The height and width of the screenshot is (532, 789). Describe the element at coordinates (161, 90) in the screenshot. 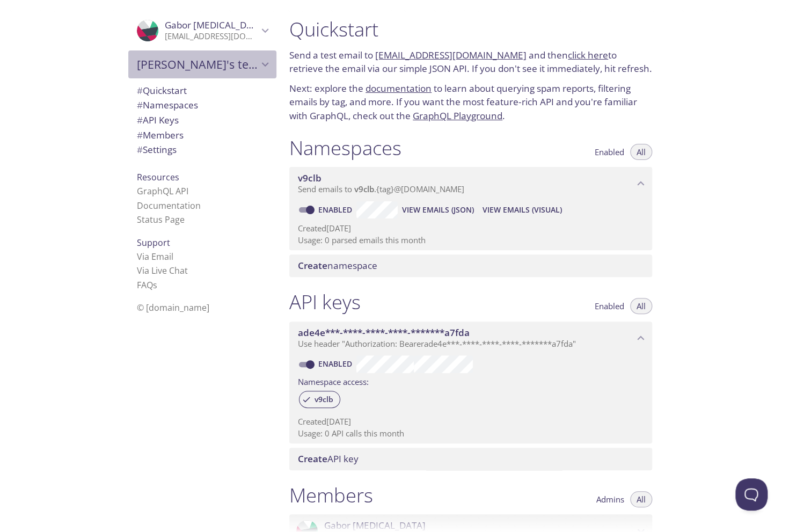

I see `span: Quickstart` at that location.